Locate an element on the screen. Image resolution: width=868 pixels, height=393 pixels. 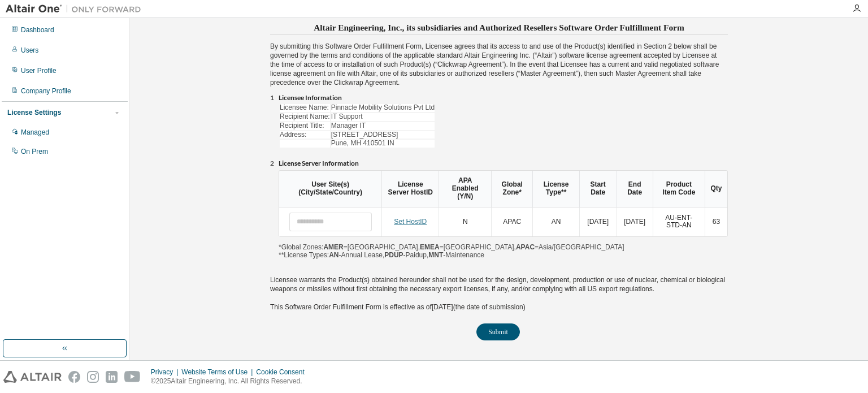
div: Website Terms of Use is located at coordinates (219, 372).